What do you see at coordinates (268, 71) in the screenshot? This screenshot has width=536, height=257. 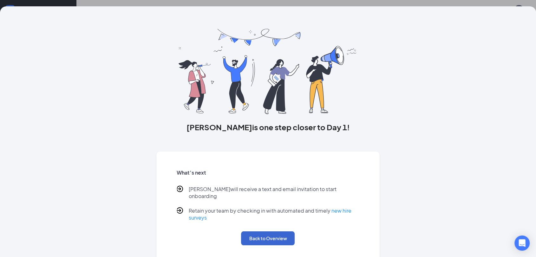 I see `img: you are all set` at bounding box center [268, 71].